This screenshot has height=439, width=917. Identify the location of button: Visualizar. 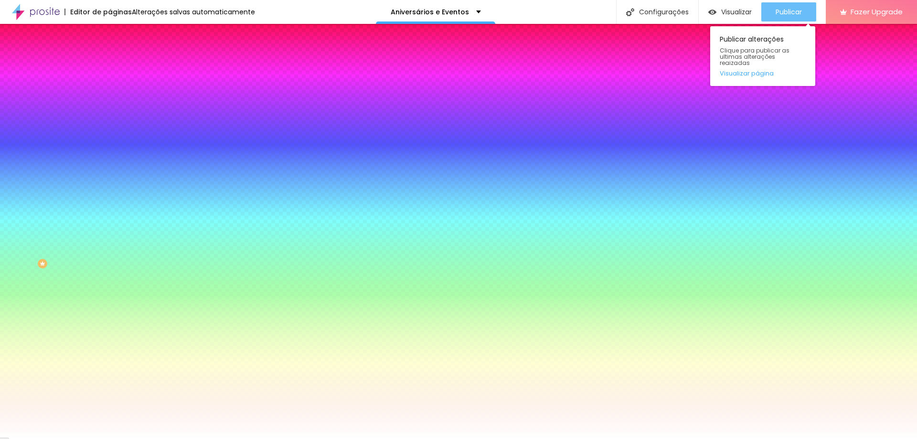
(730, 12).